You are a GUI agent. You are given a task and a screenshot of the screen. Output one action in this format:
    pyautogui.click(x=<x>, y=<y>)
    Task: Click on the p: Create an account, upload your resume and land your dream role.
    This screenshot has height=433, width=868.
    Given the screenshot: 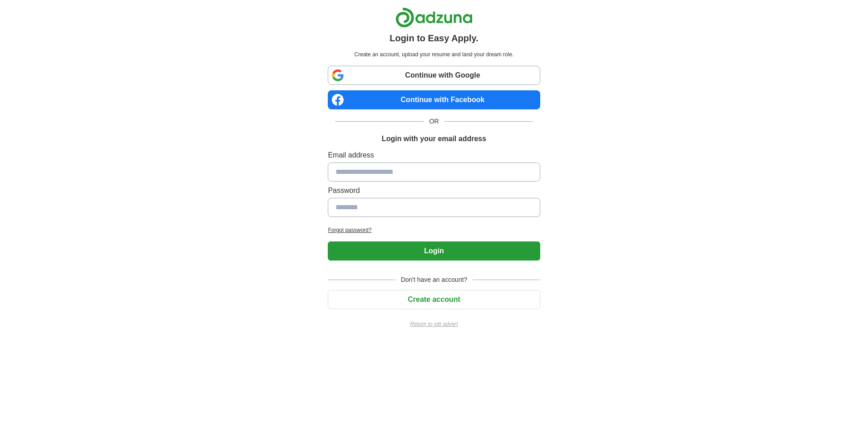 What is the action you would take?
    pyautogui.click(x=434, y=54)
    